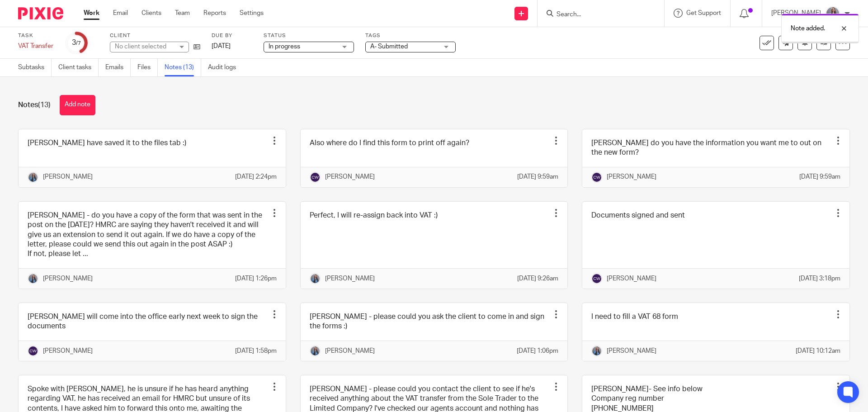  I want to click on small: /7, so click(78, 43).